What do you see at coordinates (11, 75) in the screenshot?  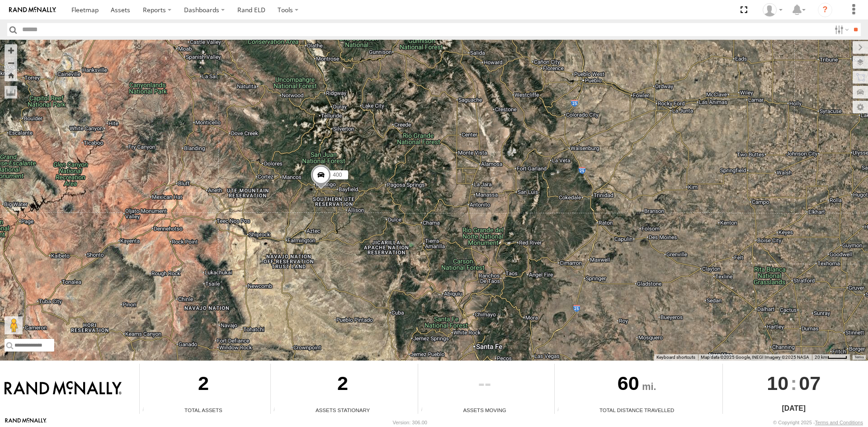 I see `button: Zoom Home` at bounding box center [11, 75].